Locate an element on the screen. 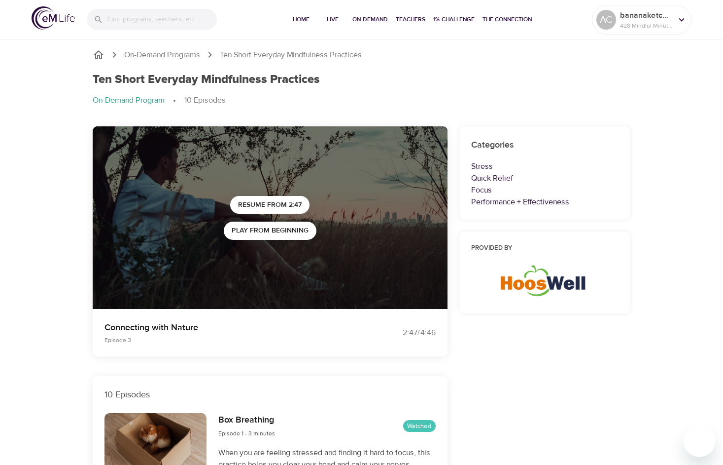 The image size is (723, 465). p: Performance + Effectiveness is located at coordinates (545, 202).